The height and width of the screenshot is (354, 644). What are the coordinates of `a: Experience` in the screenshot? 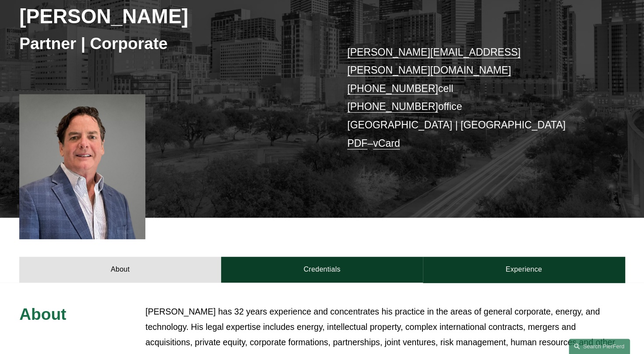 It's located at (524, 269).